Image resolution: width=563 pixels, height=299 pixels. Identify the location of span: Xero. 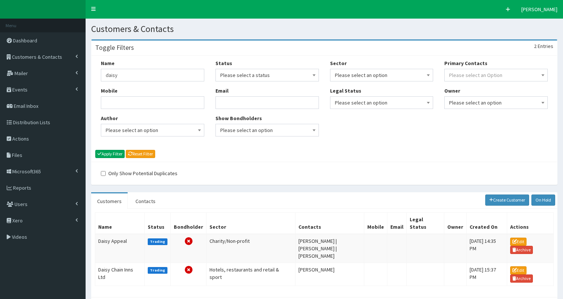
(17, 221).